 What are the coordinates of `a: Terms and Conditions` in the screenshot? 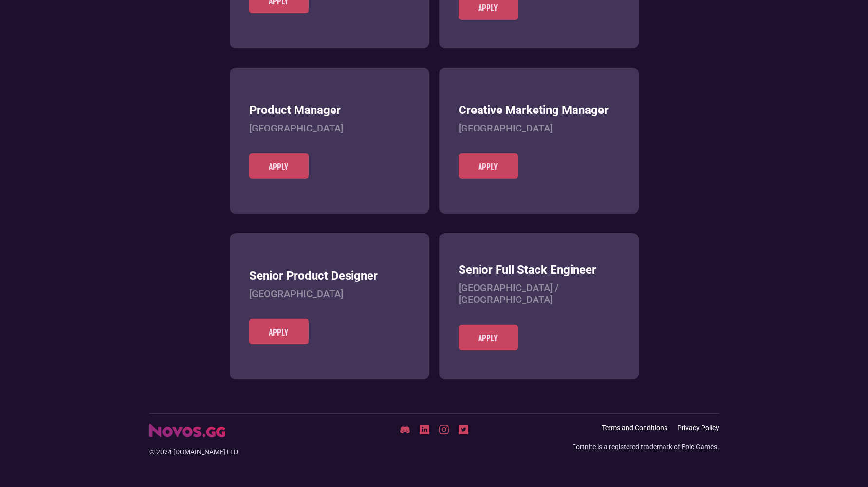 It's located at (634, 428).